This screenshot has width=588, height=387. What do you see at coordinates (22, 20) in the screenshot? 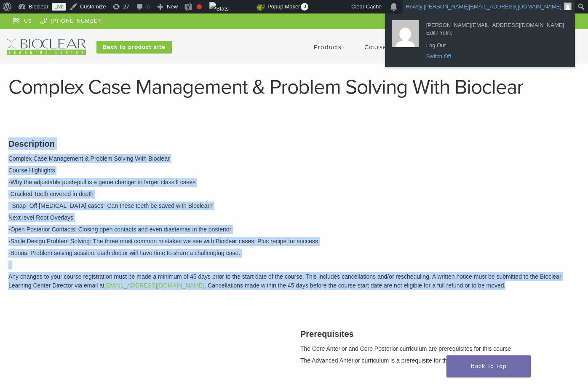
I see `a: US` at bounding box center [22, 20].